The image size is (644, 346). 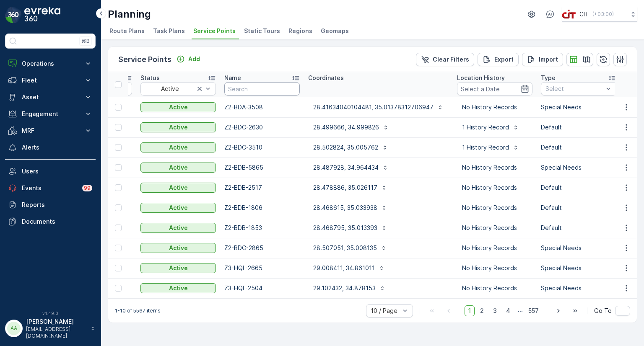 What do you see at coordinates (345, 147) in the screenshot?
I see `p: 28.502824, 35.005762` at bounding box center [345, 147].